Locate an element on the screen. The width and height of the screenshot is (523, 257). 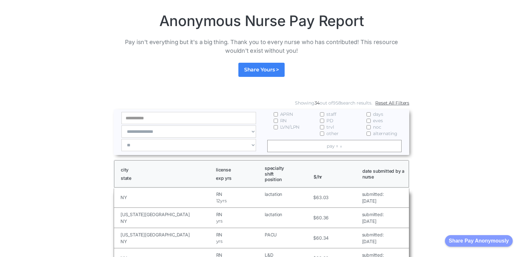
input: staff is located at coordinates (322, 114).